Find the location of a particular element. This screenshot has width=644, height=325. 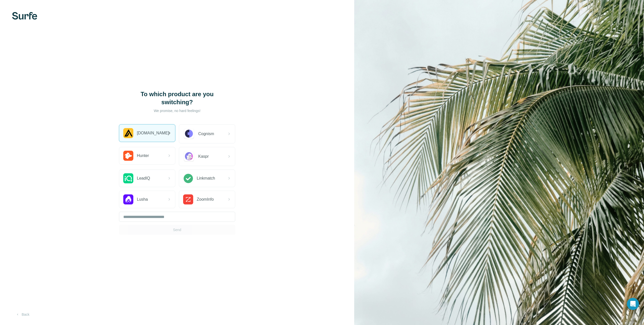

span: Lusha is located at coordinates (142, 199).